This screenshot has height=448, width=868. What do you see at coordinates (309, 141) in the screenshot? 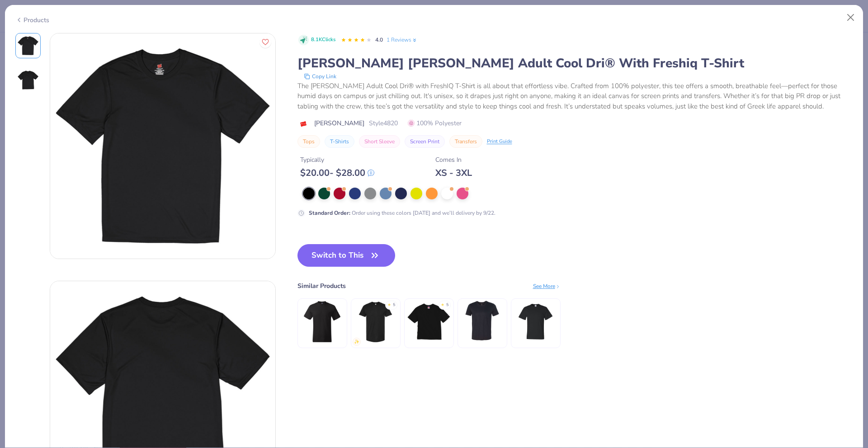
I see `button: Tops` at bounding box center [309, 141].